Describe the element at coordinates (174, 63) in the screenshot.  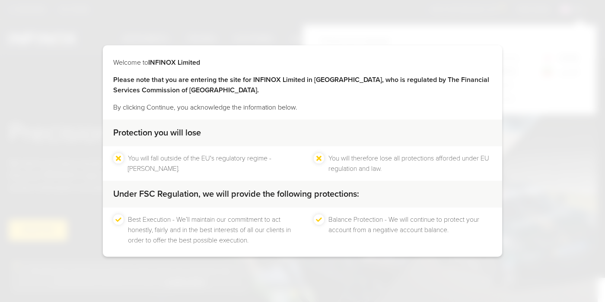
I see `strong: INFINOX Limited` at that location.